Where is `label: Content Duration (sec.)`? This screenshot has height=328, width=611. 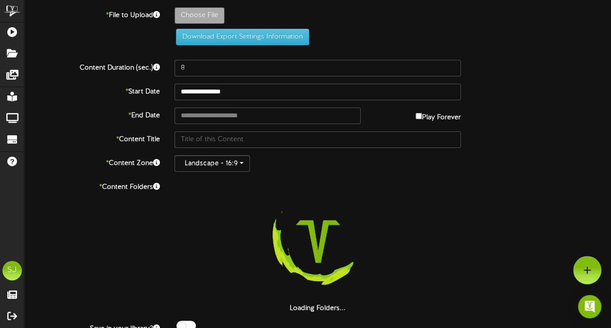 label: Content Duration (sec.) is located at coordinates (92, 66).